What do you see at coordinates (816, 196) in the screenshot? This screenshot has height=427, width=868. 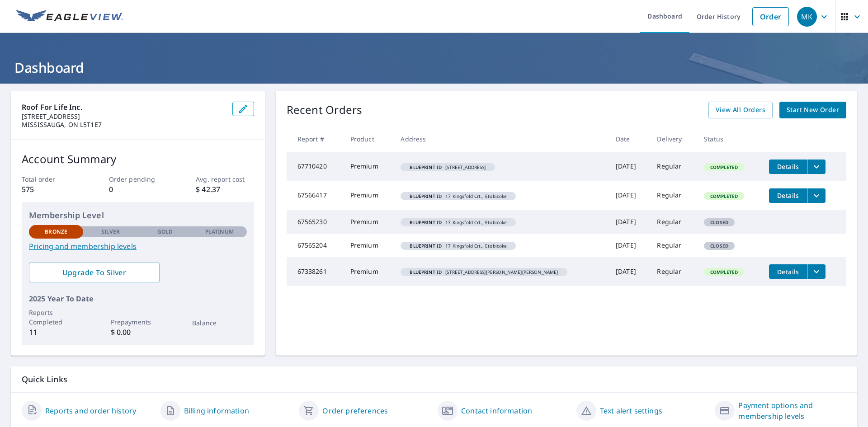 I see `button: filesDropdownBtn-67566417` at bounding box center [816, 196].